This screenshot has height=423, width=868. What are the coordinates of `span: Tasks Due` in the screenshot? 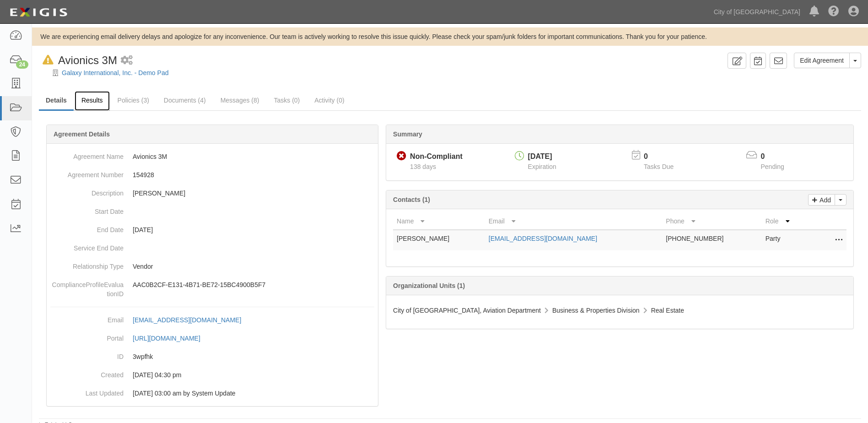 It's located at (658, 166).